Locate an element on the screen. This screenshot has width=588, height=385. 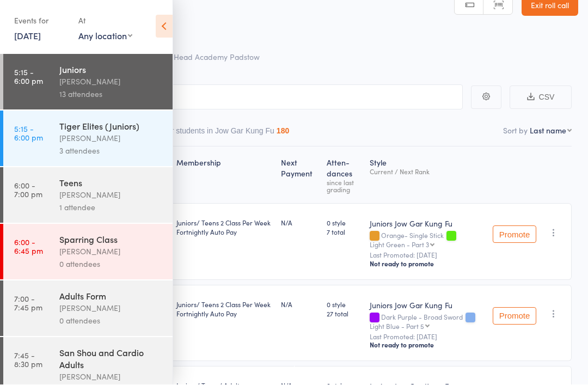
div: 180 is located at coordinates (282, 131).